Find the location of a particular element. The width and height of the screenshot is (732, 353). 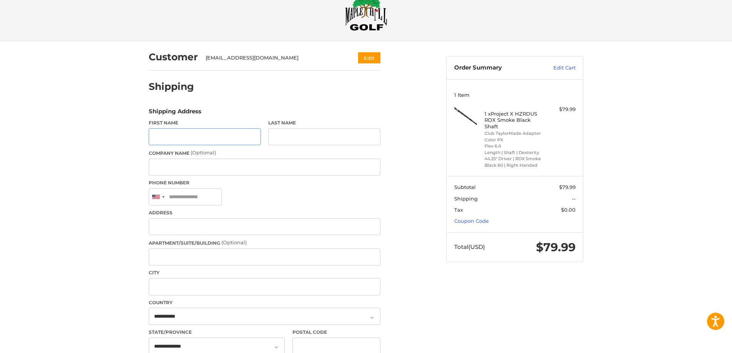

h3: 1 Item is located at coordinates (515, 95).